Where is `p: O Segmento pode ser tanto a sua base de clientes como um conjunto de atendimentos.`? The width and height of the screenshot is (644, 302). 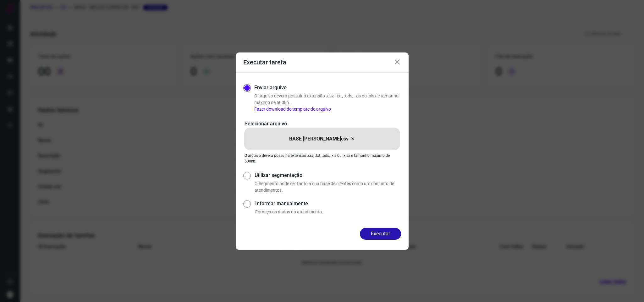 p: O Segmento pode ser tanto a sua base de clientes como um conjunto de atendimentos. is located at coordinates (327, 187).